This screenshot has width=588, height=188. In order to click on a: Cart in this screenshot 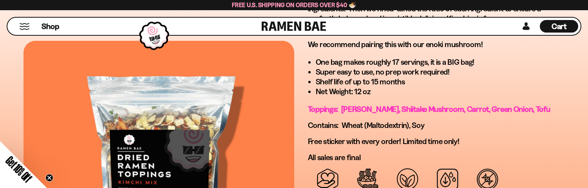, I will do `click(559, 26)`.